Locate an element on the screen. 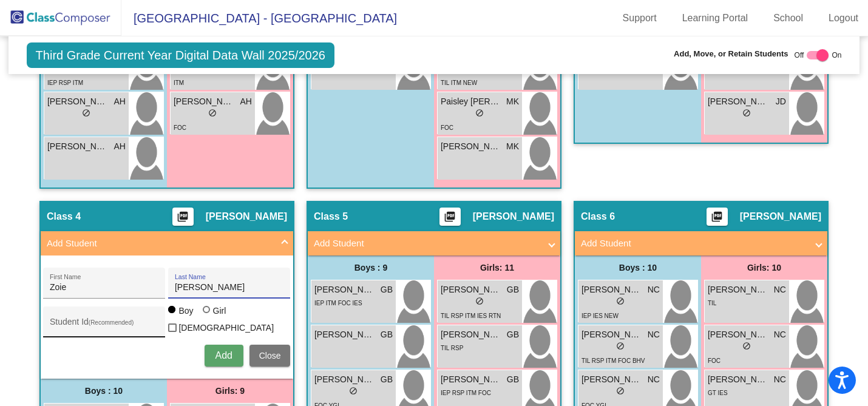 This screenshot has height=406, width=868. span: TIL is located at coordinates (712, 303).